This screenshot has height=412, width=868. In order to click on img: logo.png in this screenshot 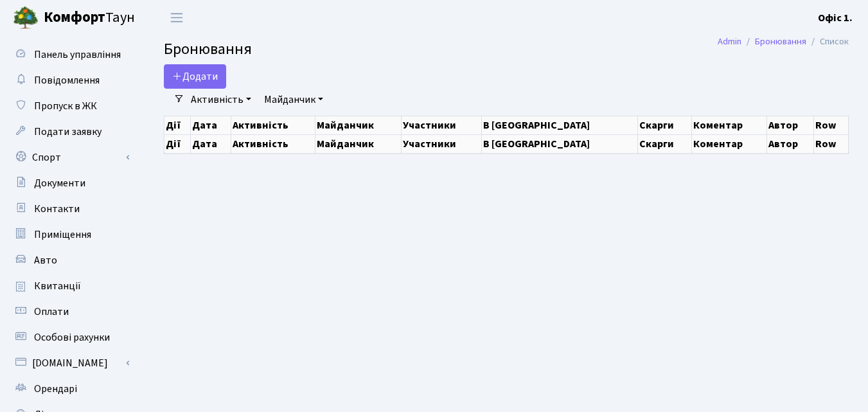, I will do `click(26, 18)`.